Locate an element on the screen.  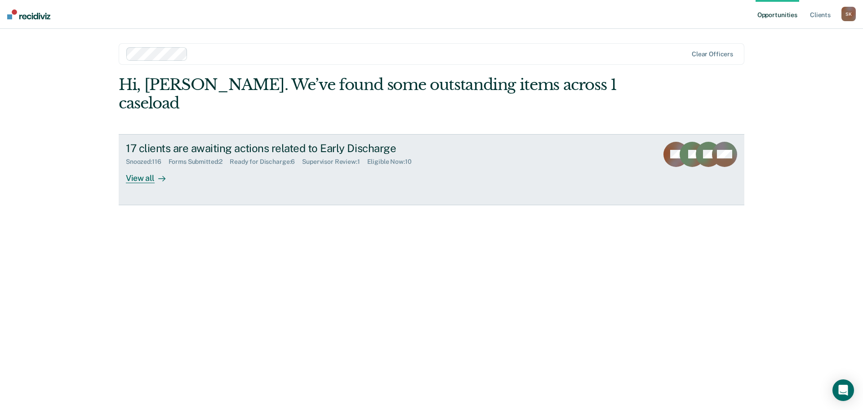
button: SK is located at coordinates (849, 14).